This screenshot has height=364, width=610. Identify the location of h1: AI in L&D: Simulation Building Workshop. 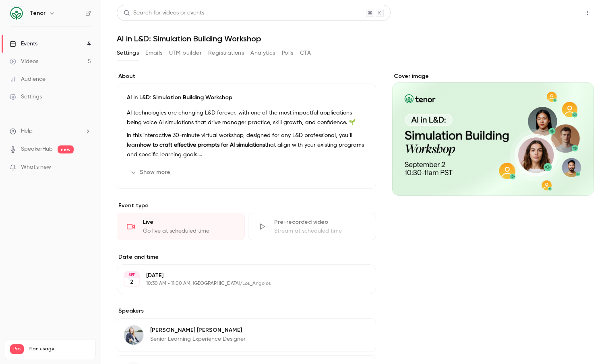
(355, 39).